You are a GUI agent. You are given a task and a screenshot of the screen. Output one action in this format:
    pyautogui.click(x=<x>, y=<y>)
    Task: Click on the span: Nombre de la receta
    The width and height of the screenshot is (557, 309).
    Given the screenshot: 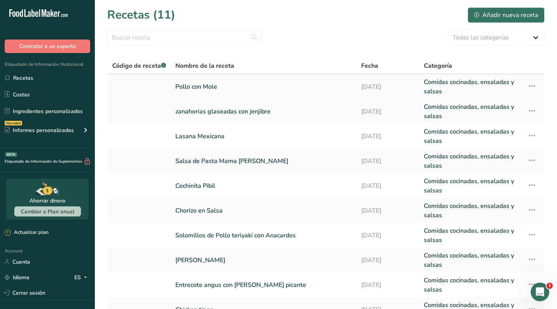 What is the action you would take?
    pyautogui.click(x=205, y=66)
    